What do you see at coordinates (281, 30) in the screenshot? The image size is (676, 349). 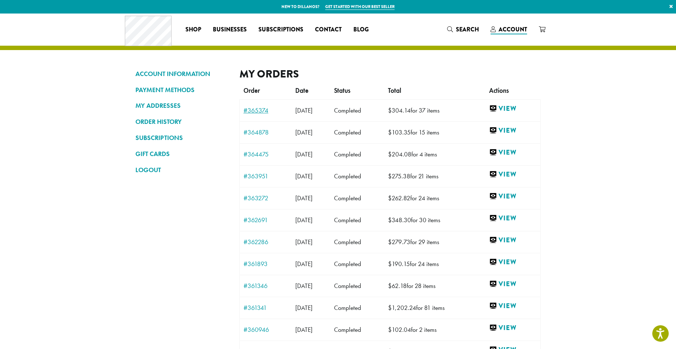 I see `span: Subscriptions` at bounding box center [281, 30].